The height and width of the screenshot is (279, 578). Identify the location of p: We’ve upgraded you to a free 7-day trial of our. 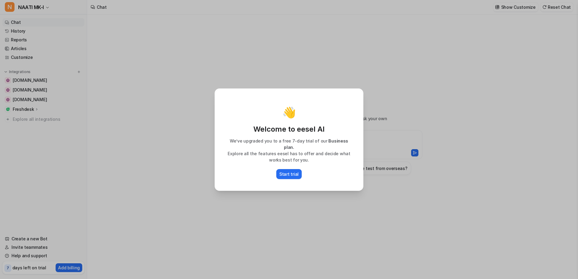
(289, 144).